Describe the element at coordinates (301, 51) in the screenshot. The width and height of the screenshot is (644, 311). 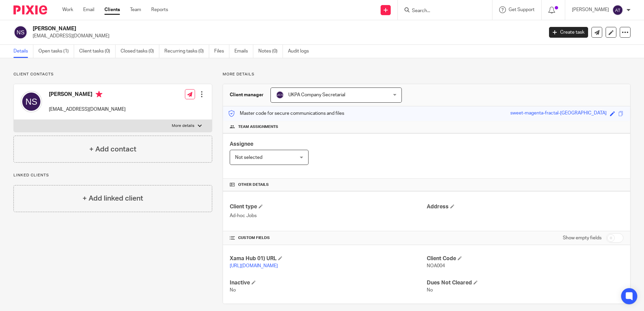
I see `a: Audit logs` at that location.